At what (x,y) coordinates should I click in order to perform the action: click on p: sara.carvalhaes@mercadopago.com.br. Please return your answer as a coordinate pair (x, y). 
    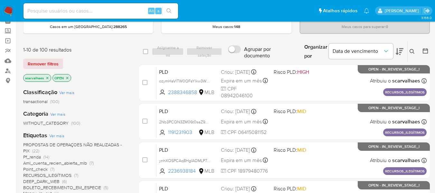
    Looking at the image, I should click on (403, 11).